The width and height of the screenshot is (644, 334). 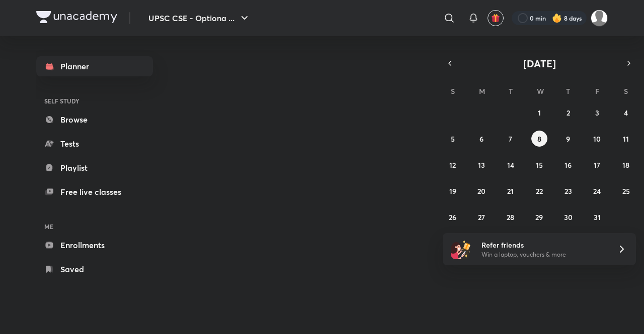 What do you see at coordinates (568, 139) in the screenshot?
I see `button: October 9, 2025` at bounding box center [568, 139].